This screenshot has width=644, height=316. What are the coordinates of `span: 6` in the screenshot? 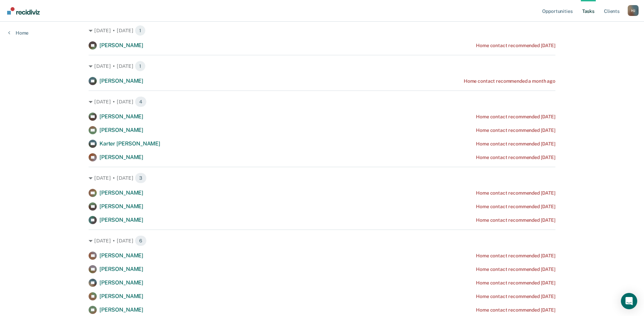 It's located at (141, 241).